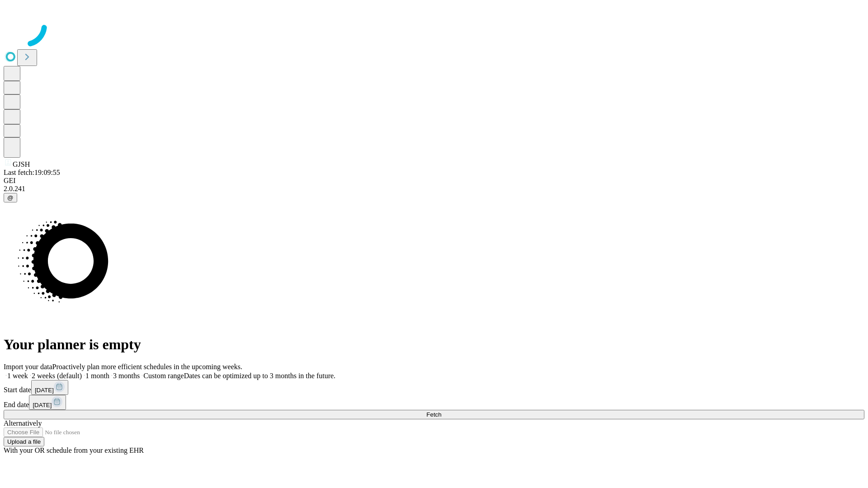 The height and width of the screenshot is (488, 868). What do you see at coordinates (434, 414) in the screenshot?
I see `span: Fetch` at bounding box center [434, 414].